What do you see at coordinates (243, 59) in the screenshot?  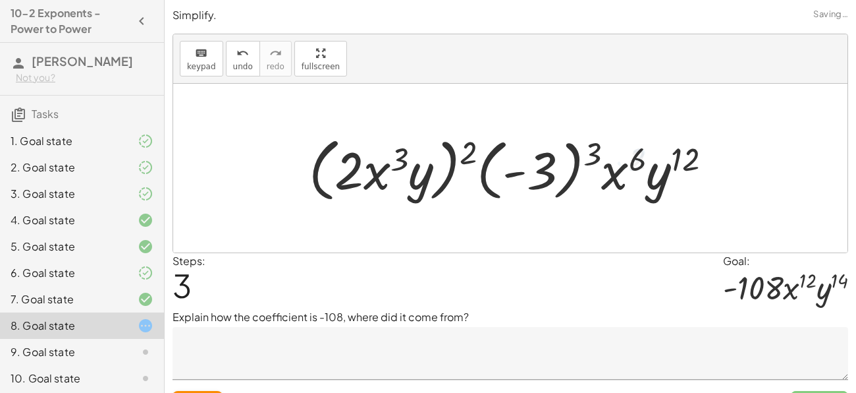 I see `button: undoundo` at bounding box center [243, 59].